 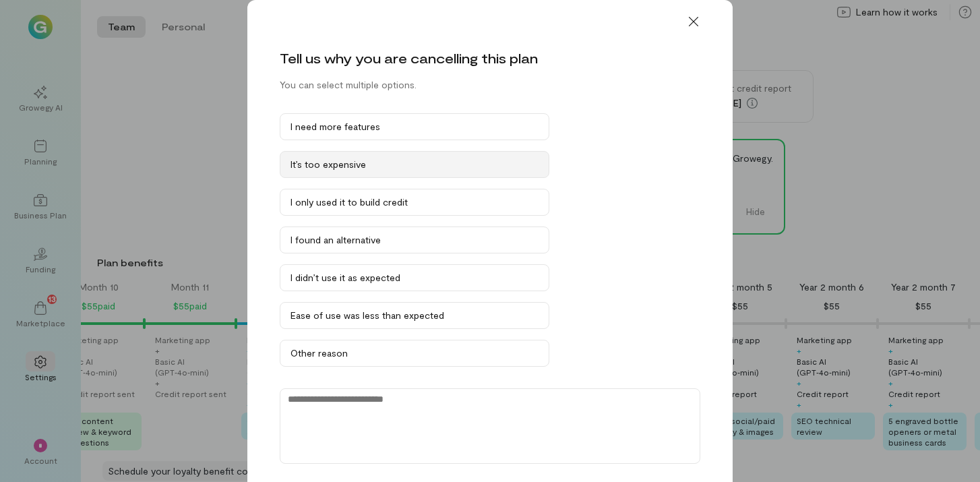 What do you see at coordinates (415, 315) in the screenshot?
I see `div: Ease of use was less than expected` at bounding box center [415, 315].